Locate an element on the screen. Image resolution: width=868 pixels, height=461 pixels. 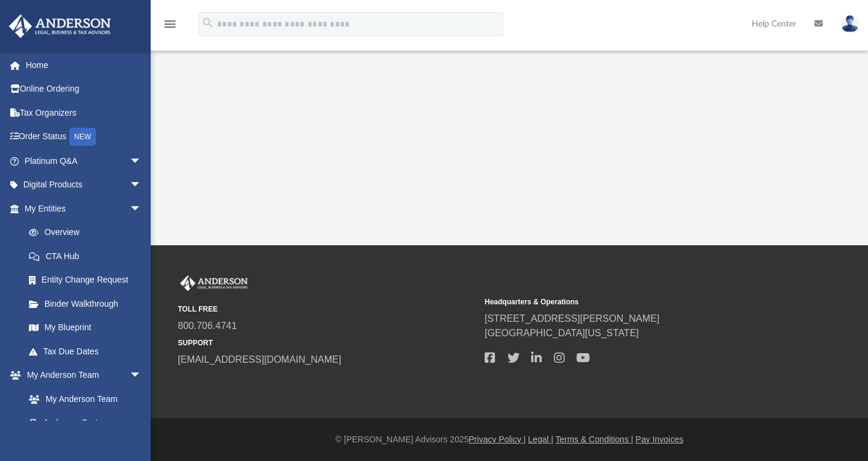
a: My Entitiesarrow_drop_down is located at coordinates (84, 209).